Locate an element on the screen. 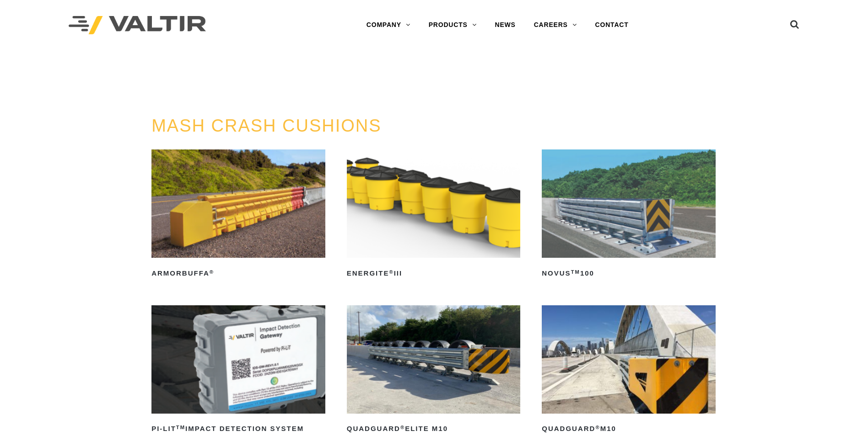 The width and height of the screenshot is (868, 436). h2: ArmorBuffa is located at coordinates (238, 274).